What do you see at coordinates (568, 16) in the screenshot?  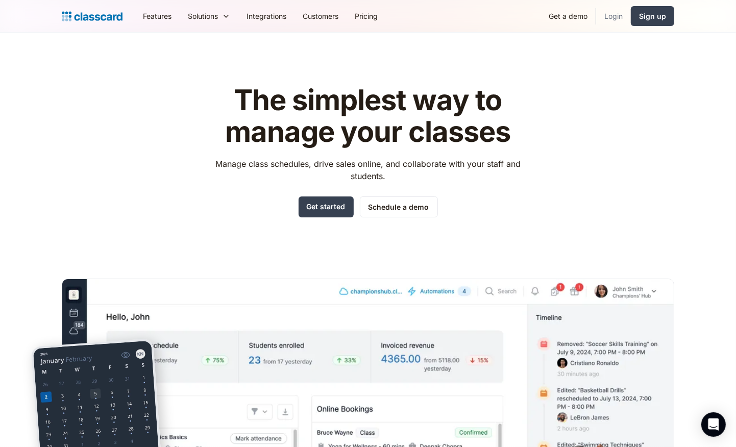 I see `a: Get a demo` at bounding box center [568, 16].